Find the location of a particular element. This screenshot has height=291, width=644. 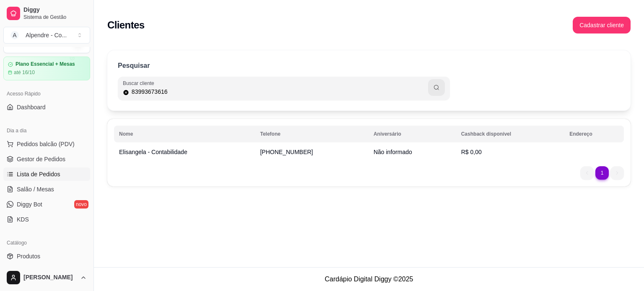

a: Salão / Mesas is located at coordinates (47, 189).